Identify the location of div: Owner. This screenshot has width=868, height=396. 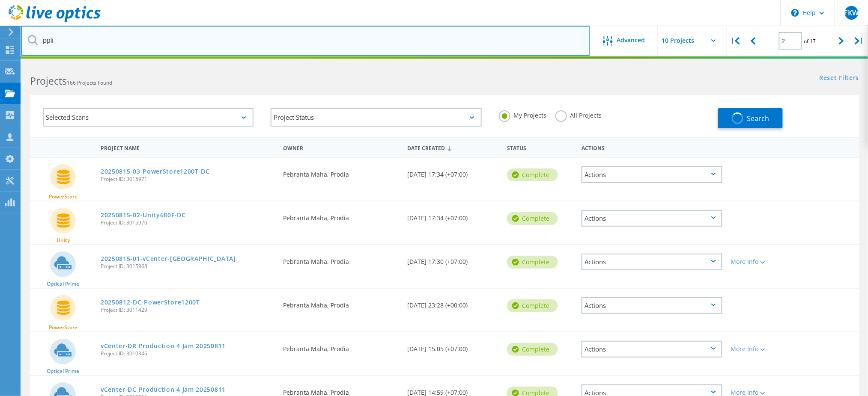
(341, 147).